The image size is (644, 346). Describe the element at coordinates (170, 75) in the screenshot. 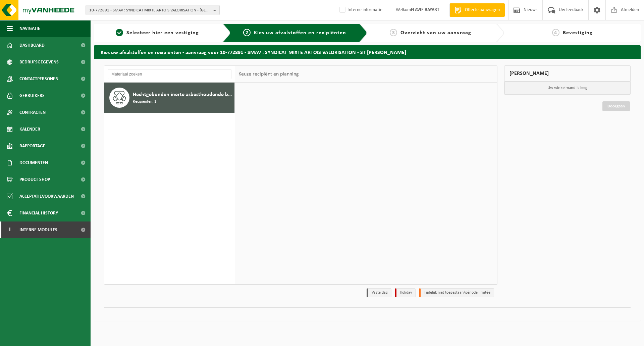

I see `input: Materiaal zoeken` at that location.